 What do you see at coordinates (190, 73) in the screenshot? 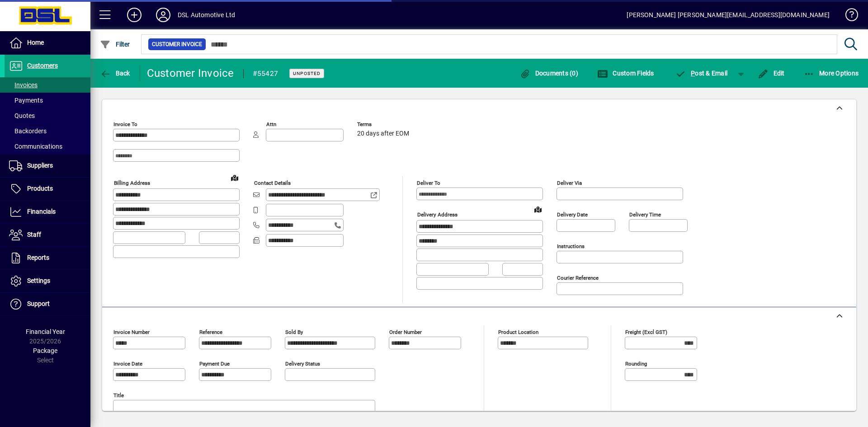
I see `div: Customer Invoice` at bounding box center [190, 73].